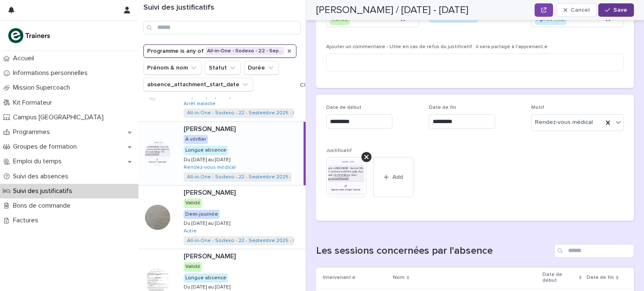  Describe the element at coordinates (196, 140) in the screenshot. I see `div: À vérifier` at that location.